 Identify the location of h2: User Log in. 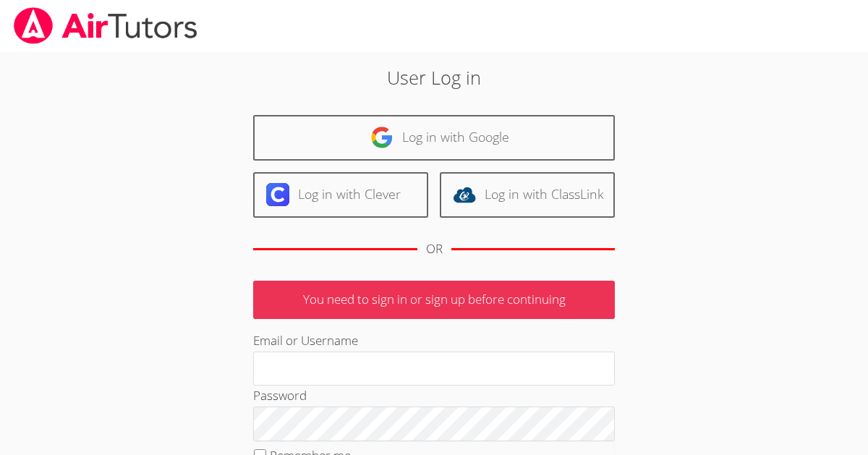
(434, 78).